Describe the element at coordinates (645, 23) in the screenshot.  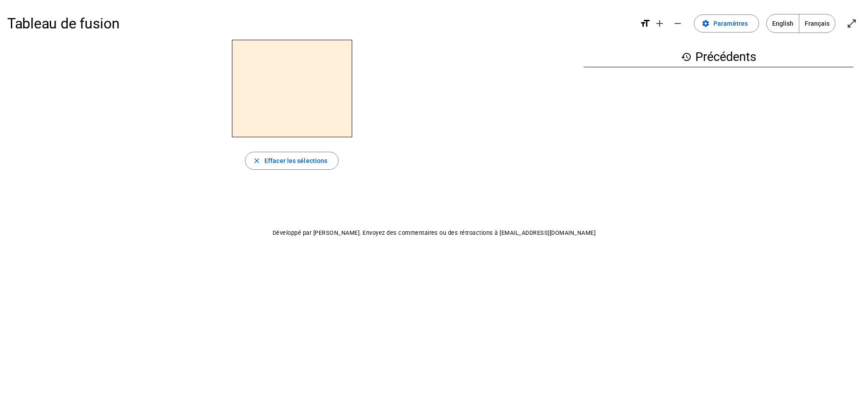
I see `mat-icon: format_size` at that location.